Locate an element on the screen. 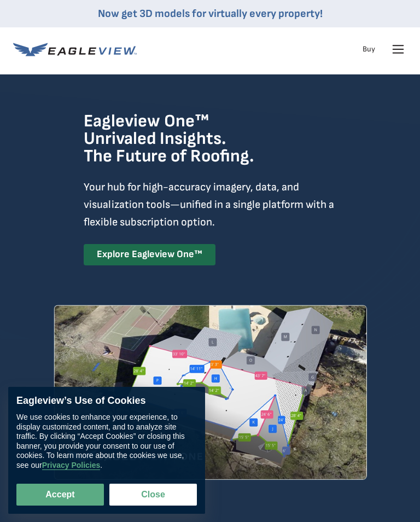 The width and height of the screenshot is (420, 522). div: We use cookies to enhance your experience, to display customized content, and to analyze site tra... is located at coordinates (107, 441).